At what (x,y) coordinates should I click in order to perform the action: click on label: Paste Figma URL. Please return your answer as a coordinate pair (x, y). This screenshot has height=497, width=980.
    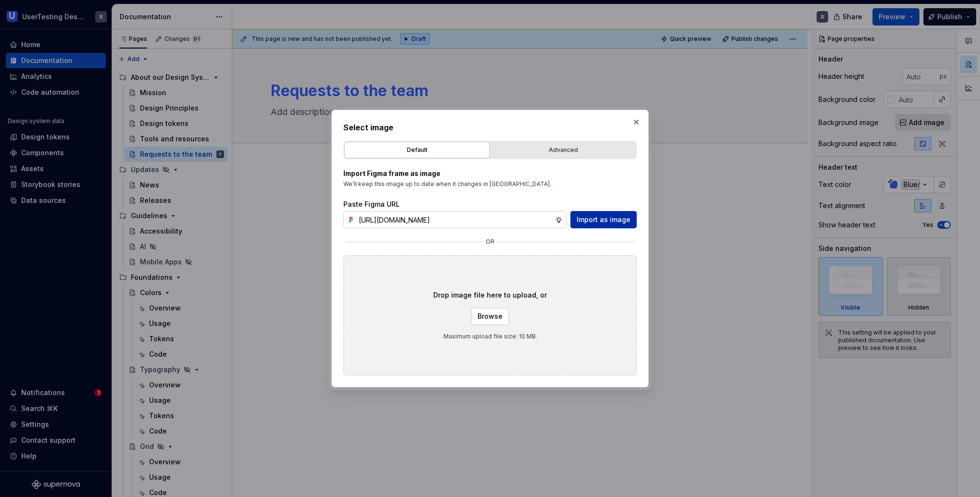
    Looking at the image, I should click on (371, 204).